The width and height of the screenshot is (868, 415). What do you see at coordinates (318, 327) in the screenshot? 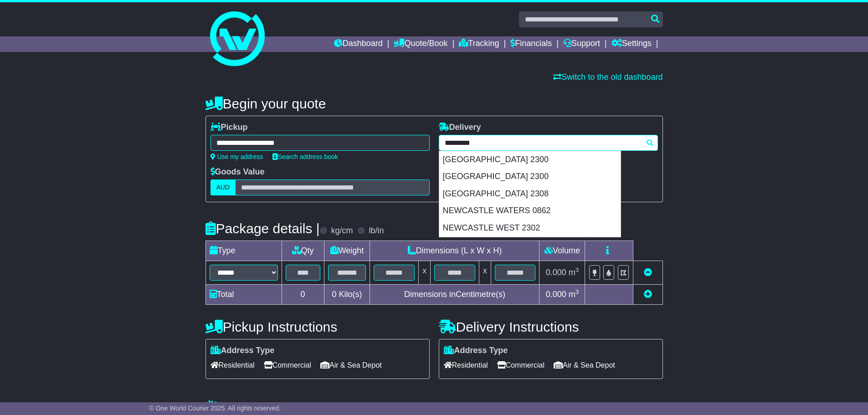
I see `h4: Pickup Instructions` at bounding box center [318, 327].